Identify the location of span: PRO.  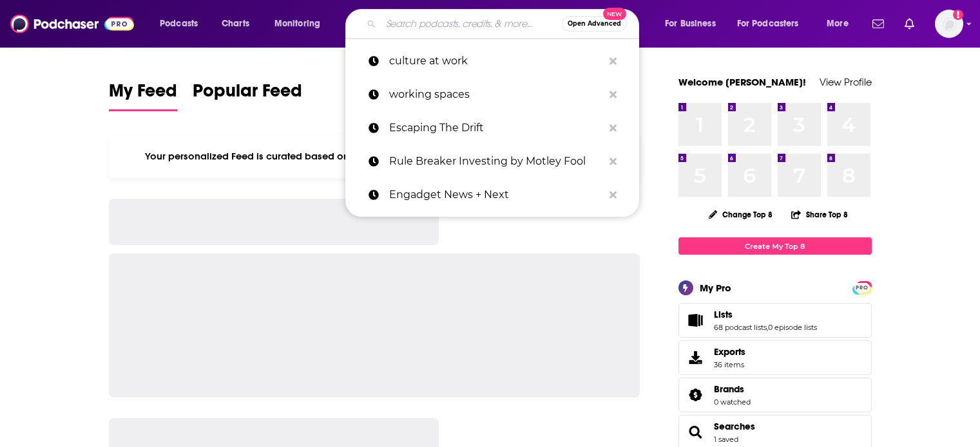
(862, 288).